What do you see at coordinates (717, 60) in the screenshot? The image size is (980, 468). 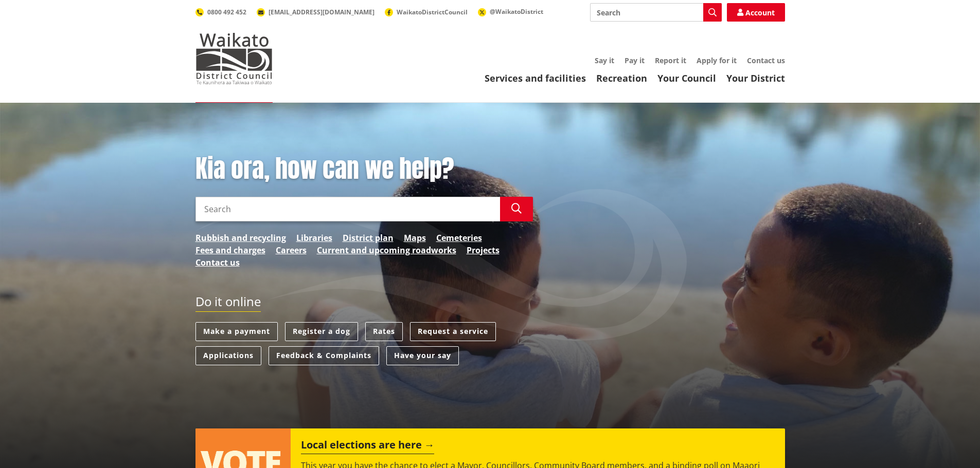 I see `a: Apply for it` at bounding box center [717, 60].